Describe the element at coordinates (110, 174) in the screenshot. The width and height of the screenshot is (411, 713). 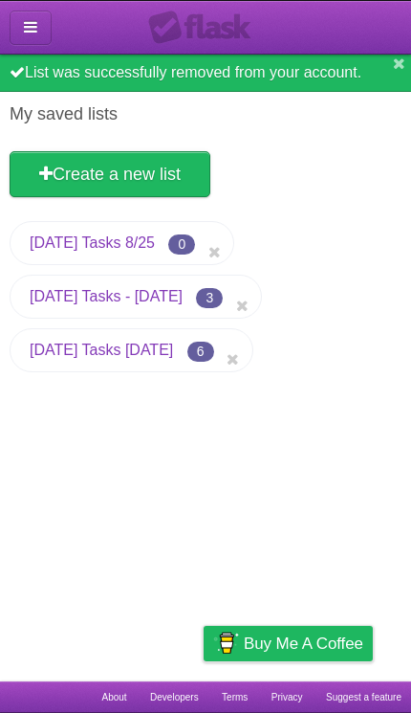
I see `a: Create a new list` at that location.